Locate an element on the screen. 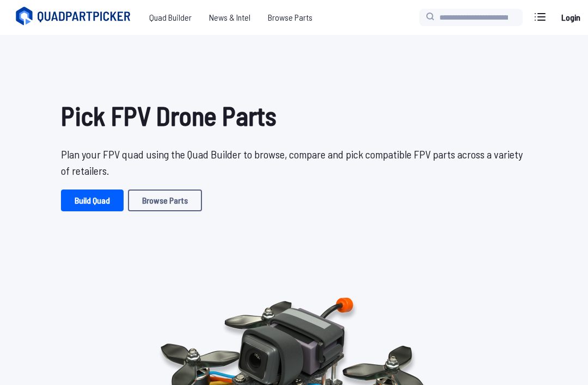 Image resolution: width=588 pixels, height=385 pixels. a: Build Quad is located at coordinates (92, 200).